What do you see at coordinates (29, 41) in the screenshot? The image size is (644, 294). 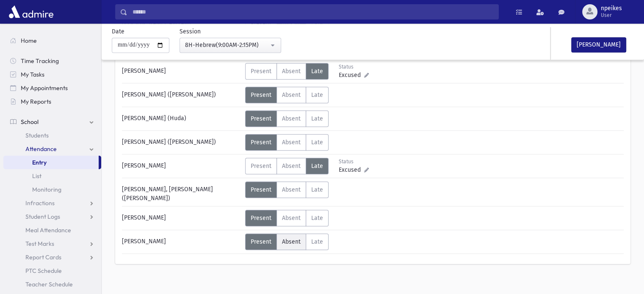 I see `span: Home` at bounding box center [29, 41].